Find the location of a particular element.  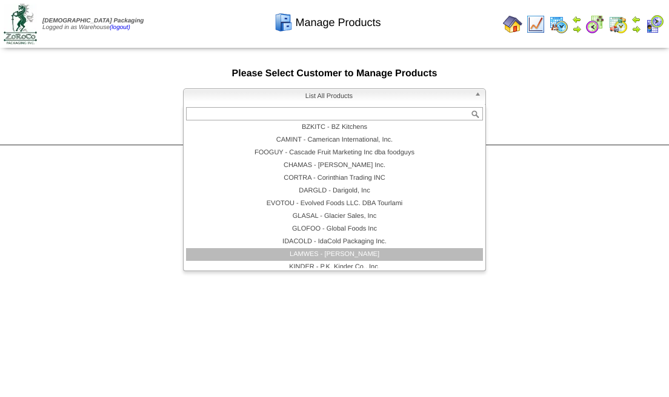

li: CORTRA - Corinthian Trading INC is located at coordinates (334, 178).